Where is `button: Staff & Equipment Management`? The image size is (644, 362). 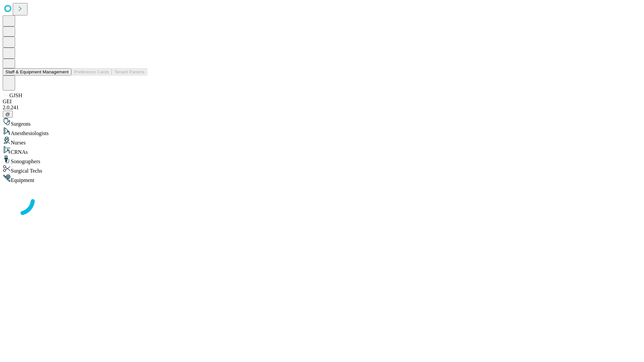 button: Staff & Equipment Management is located at coordinates (37, 72).